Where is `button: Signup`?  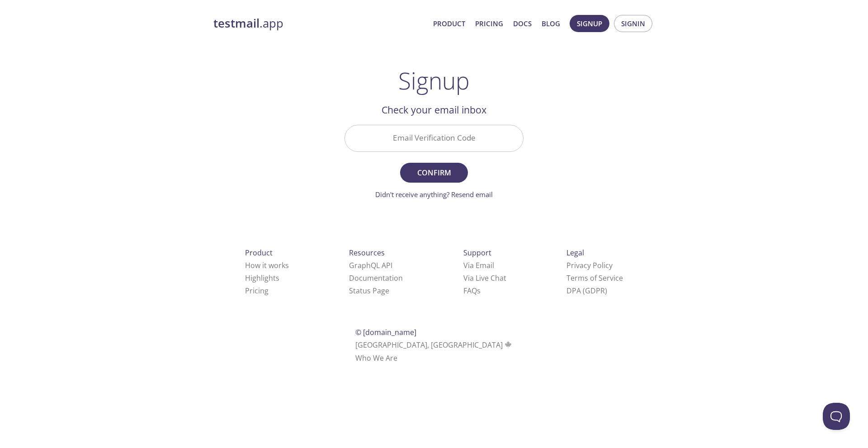 button: Signup is located at coordinates (589, 24).